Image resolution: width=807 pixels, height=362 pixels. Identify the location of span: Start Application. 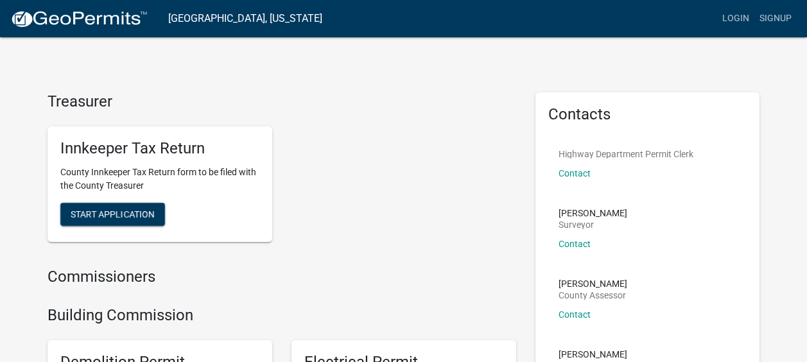
(112, 214).